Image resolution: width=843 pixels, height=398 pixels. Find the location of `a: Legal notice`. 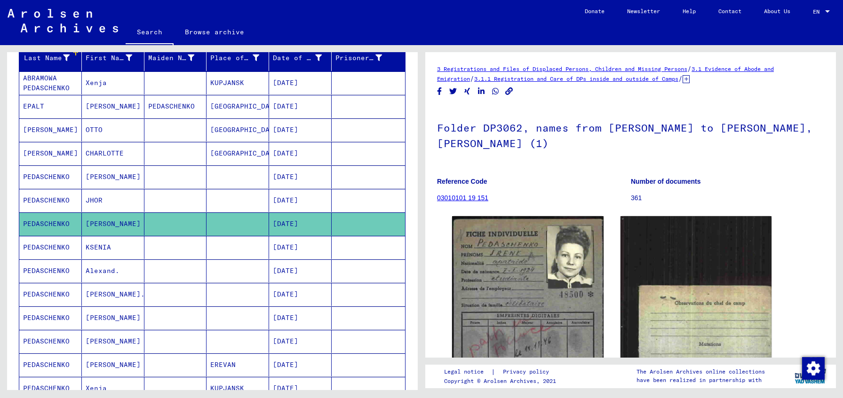

a: Legal notice is located at coordinates (468, 372).